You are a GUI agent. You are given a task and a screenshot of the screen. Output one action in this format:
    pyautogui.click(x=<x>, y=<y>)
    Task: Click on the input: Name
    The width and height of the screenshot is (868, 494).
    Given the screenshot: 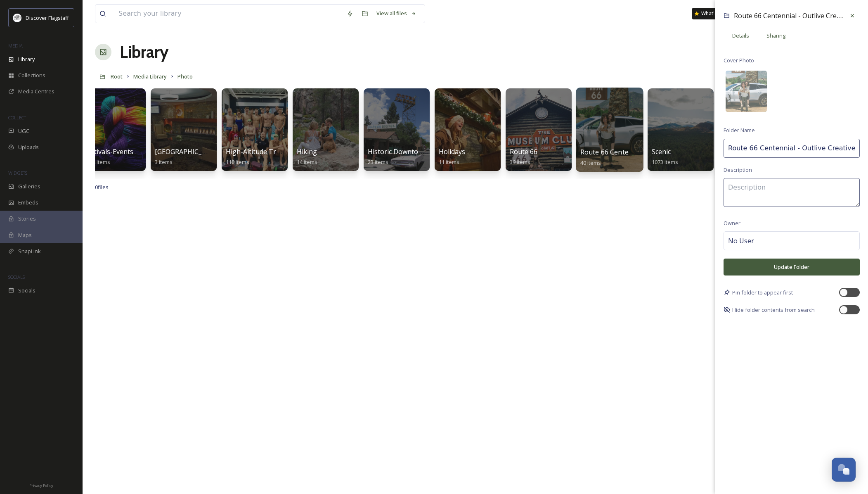 What is the action you would take?
    pyautogui.click(x=792, y=148)
    